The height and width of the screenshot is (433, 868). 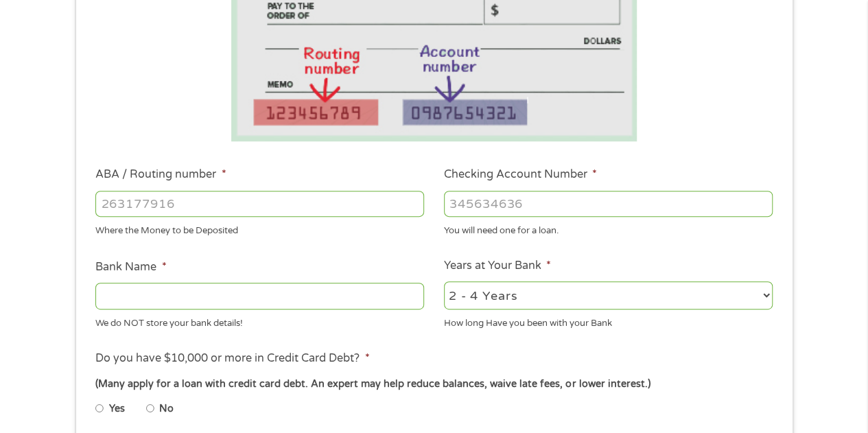 What do you see at coordinates (608, 321) in the screenshot?
I see `div: How long Have you been with your Bank` at bounding box center [608, 321].